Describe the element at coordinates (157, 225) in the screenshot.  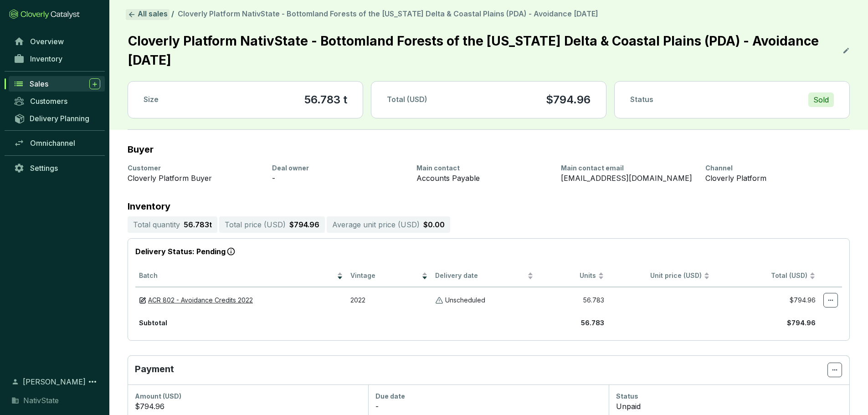
I see `p: Total quantity` at that location.